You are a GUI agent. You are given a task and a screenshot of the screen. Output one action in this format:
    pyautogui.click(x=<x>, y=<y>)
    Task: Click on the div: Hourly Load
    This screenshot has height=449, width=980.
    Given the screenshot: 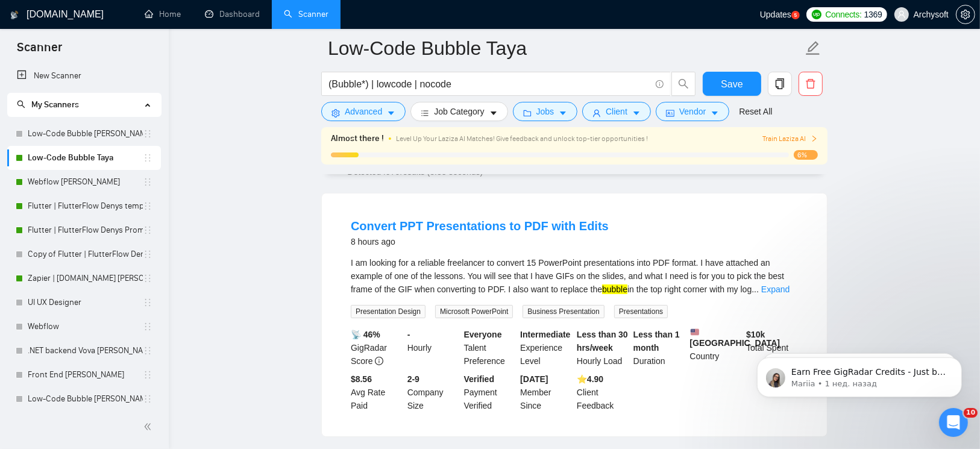 What is the action you would take?
    pyautogui.click(x=603, y=347)
    